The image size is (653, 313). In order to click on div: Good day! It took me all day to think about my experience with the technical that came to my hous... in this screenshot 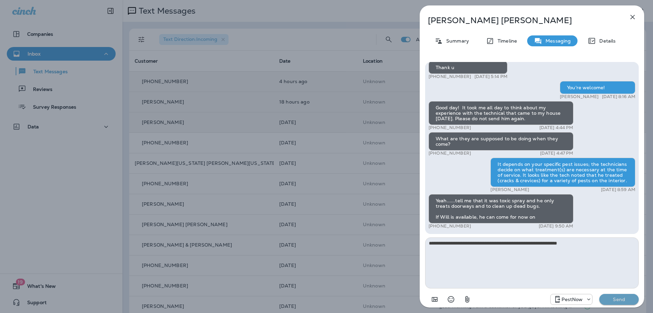, I will do `click(501, 113)`.